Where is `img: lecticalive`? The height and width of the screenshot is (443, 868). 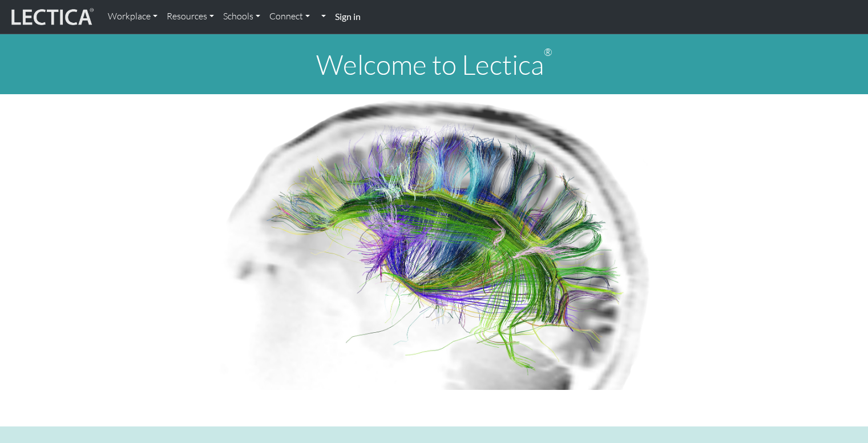 img: lecticalive is located at coordinates (52, 17).